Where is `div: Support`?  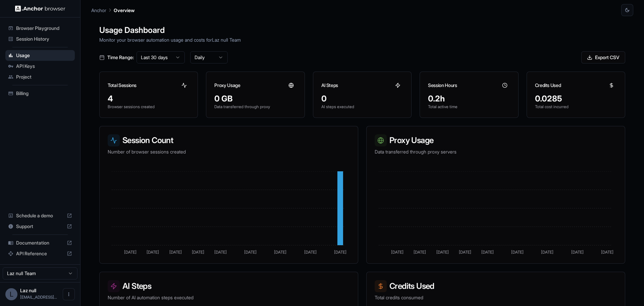
div: Support is located at coordinates (40, 226).